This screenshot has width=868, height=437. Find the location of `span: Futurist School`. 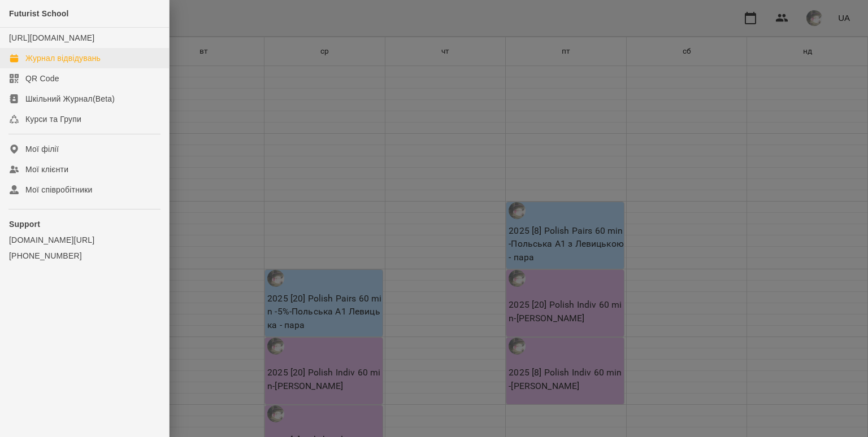

span: Futurist School is located at coordinates (39, 14).